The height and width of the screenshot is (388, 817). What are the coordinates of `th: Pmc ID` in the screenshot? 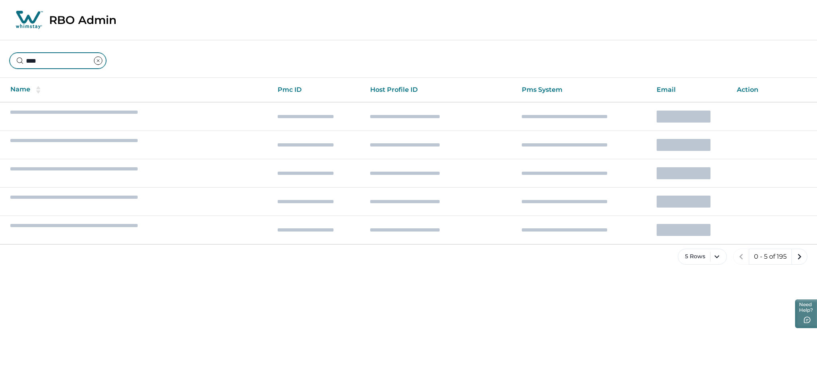 It's located at (318, 90).